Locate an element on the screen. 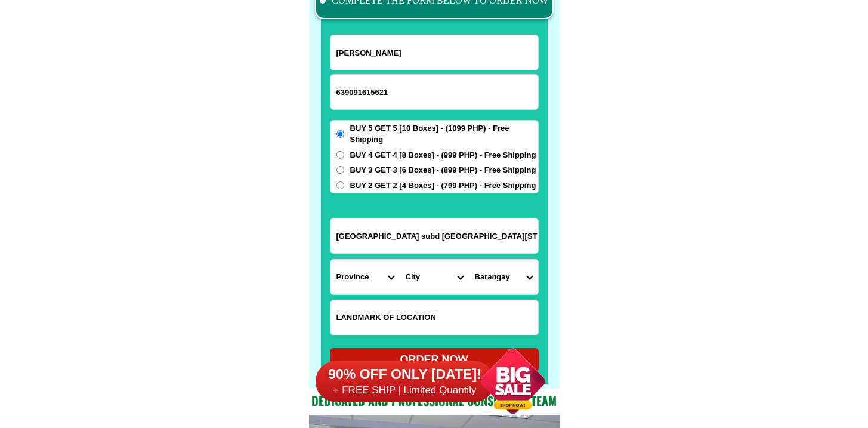 The height and width of the screenshot is (428, 868). select: Select commune is located at coordinates (504, 277).